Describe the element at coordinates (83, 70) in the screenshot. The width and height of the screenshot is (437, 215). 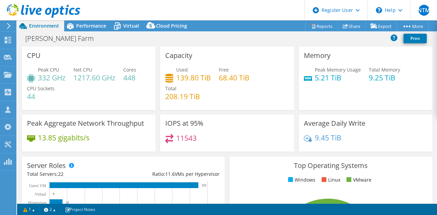
I see `span: Net CPU` at that location.